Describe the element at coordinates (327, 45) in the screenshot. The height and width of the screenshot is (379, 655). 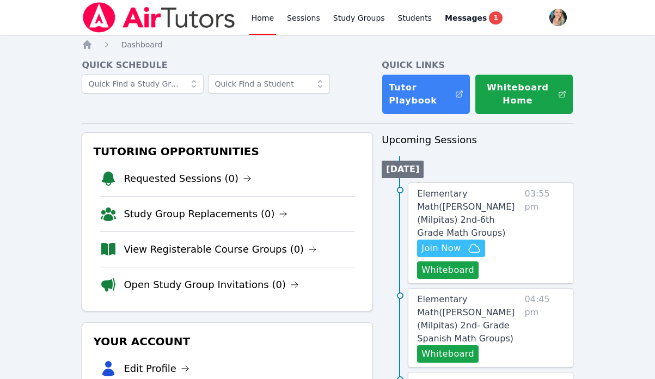
I see `nav: Breadcrumb` at that location.